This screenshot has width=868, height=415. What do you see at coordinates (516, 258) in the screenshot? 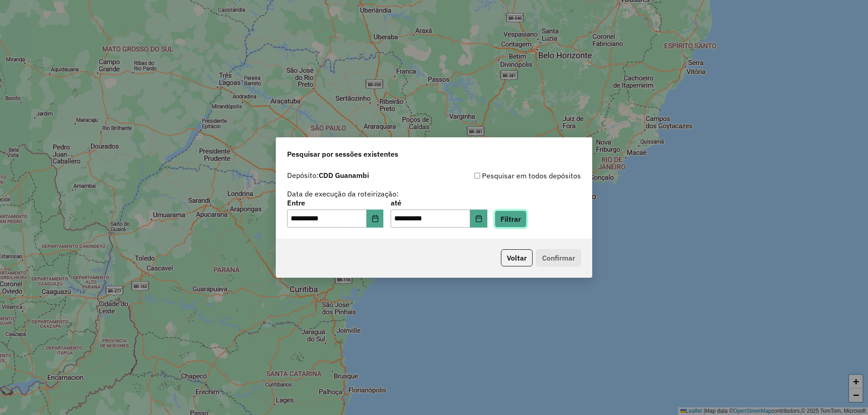
I see `button: Voltar` at bounding box center [516, 258].